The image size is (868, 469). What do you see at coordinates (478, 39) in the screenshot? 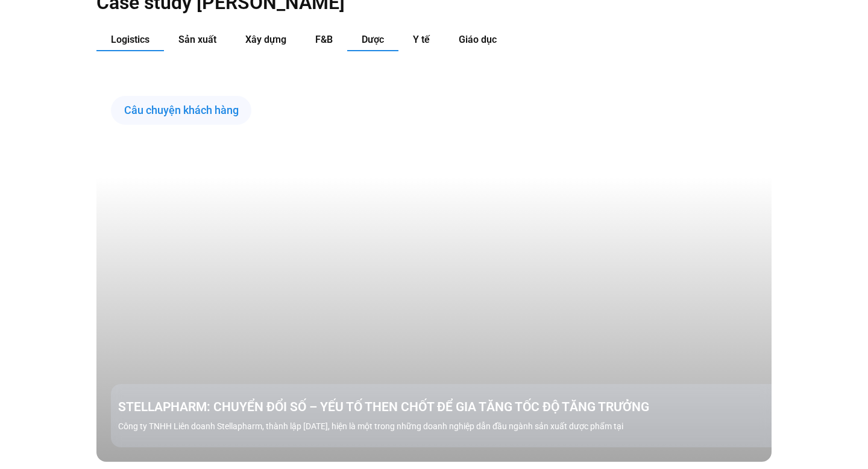
I see `span: Giáo dục` at bounding box center [478, 39].